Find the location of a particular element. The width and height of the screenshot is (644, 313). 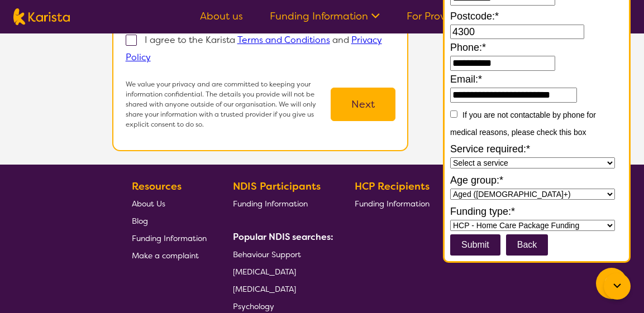

a: Make a complaint is located at coordinates (169, 255).